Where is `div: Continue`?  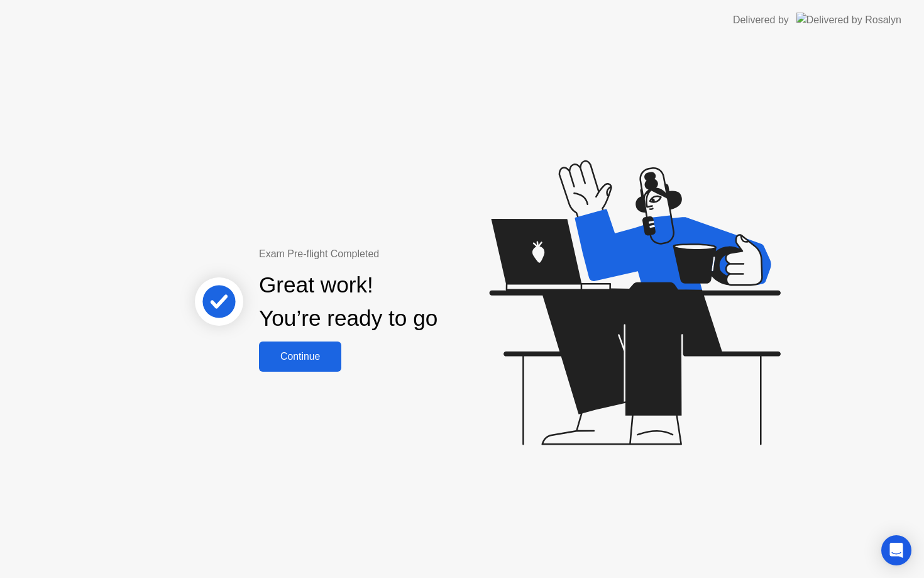
div: Continue is located at coordinates (300, 356).